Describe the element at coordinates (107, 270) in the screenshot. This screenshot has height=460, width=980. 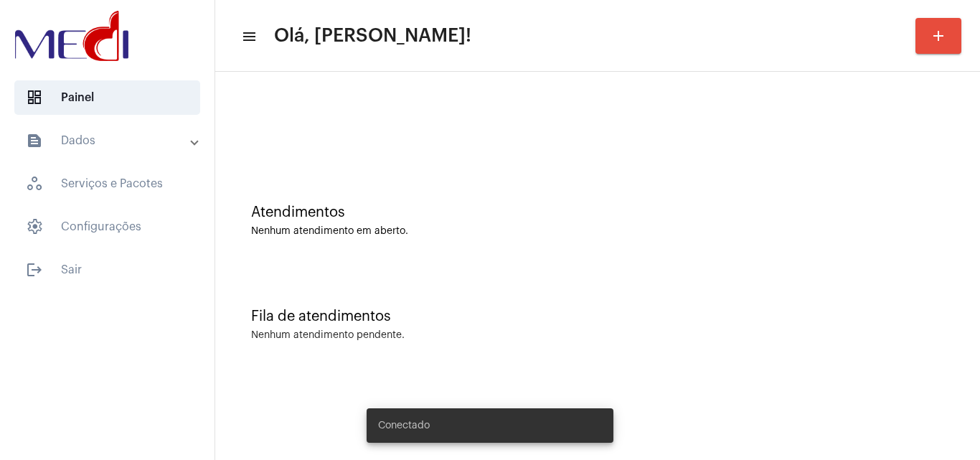
I see `span: Sair` at that location.